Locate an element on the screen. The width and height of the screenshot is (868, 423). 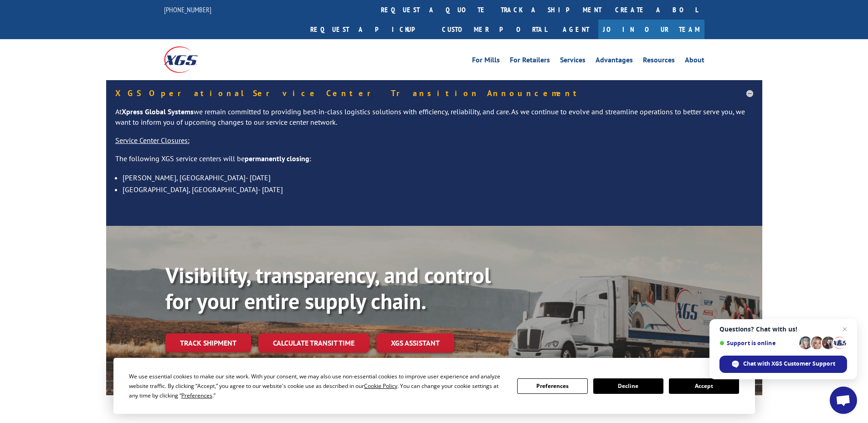
a: Request a pickup is located at coordinates (369, 29).